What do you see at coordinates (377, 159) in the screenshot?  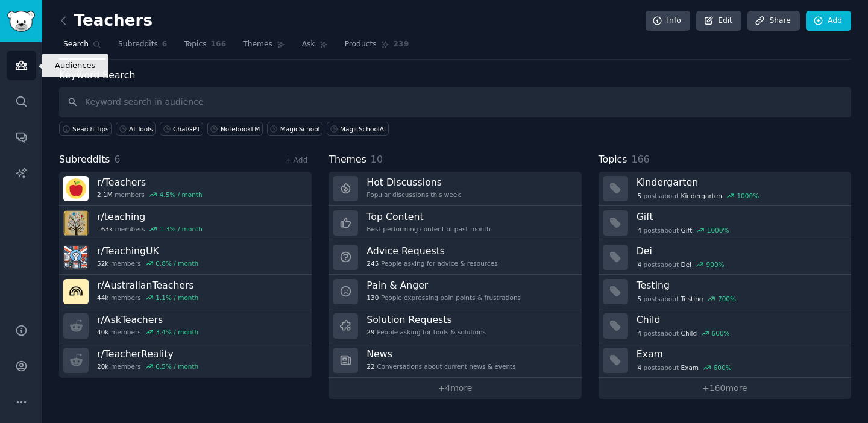 I see `span: 10` at bounding box center [377, 159].